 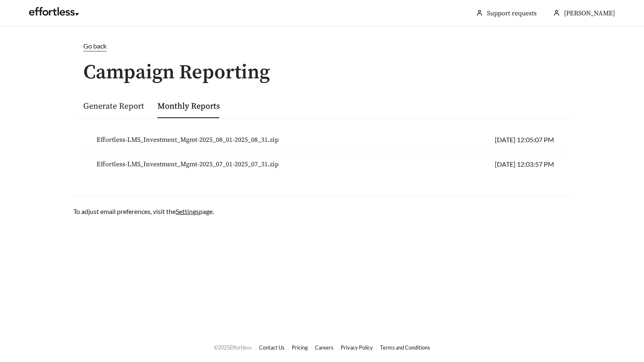 I want to click on a: Pricing, so click(x=300, y=348).